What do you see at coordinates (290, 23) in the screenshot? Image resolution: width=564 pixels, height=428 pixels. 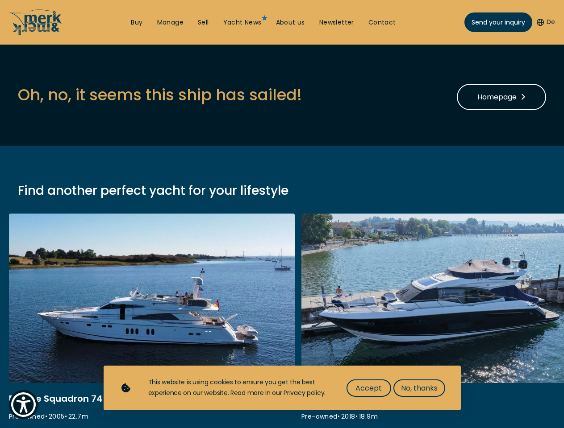 I see `a: About us` at bounding box center [290, 23].